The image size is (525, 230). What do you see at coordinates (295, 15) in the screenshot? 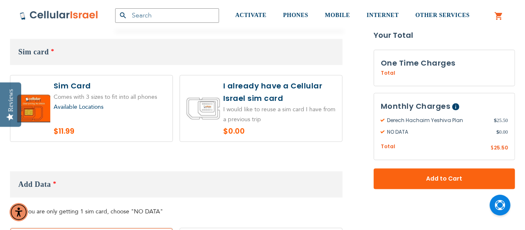
I see `span: PHONES` at bounding box center [295, 15].